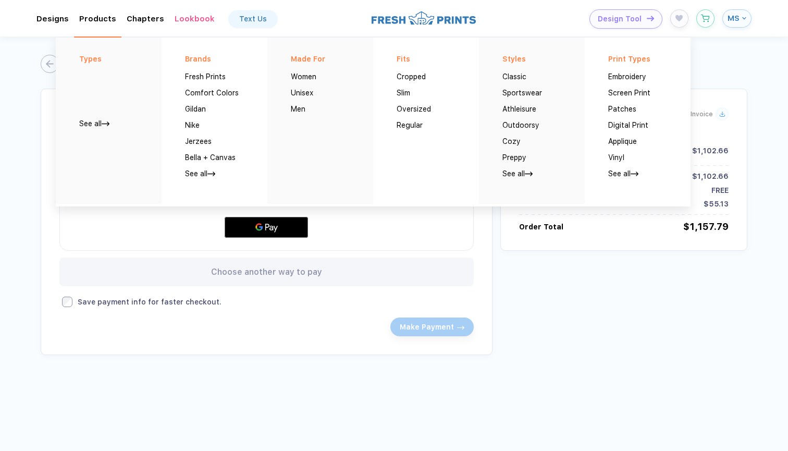 This screenshot has width=788, height=451. Describe the element at coordinates (205, 72) in the screenshot. I see `button: Fresh Prints` at that location.